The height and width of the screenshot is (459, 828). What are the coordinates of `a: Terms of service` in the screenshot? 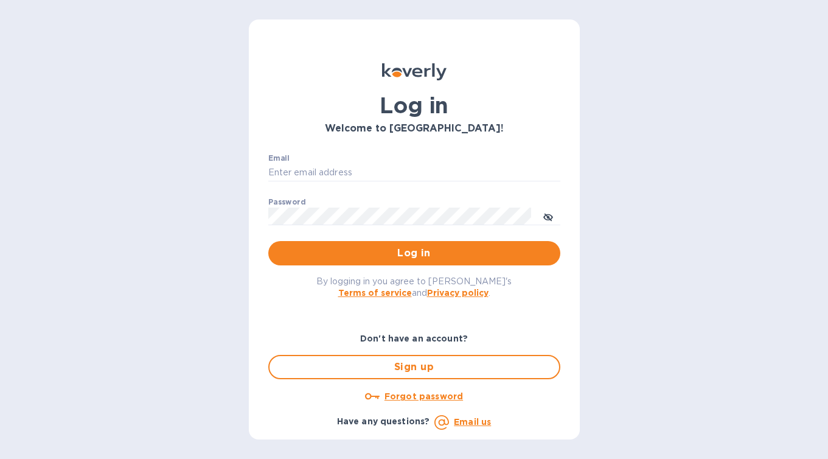 It's located at (375, 293).